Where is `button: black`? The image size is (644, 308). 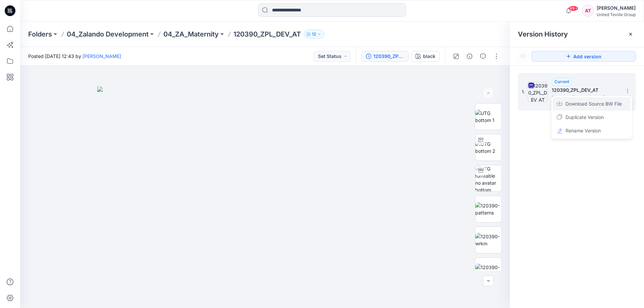 button: black is located at coordinates (425, 56).